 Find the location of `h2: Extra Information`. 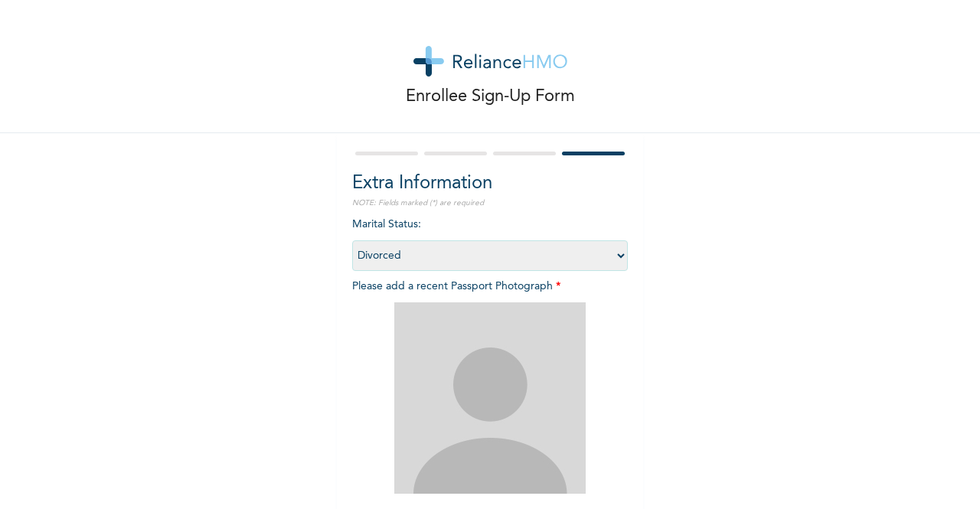

h2: Extra Information is located at coordinates (490, 183).